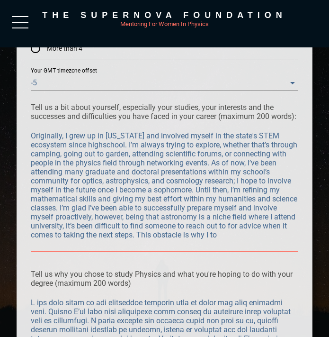 The image size is (329, 337). Describe the element at coordinates (165, 83) in the screenshot. I see `div: -5` at that location.